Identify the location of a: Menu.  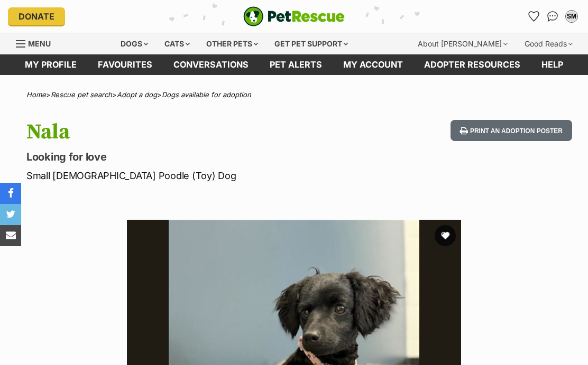
(37, 43).